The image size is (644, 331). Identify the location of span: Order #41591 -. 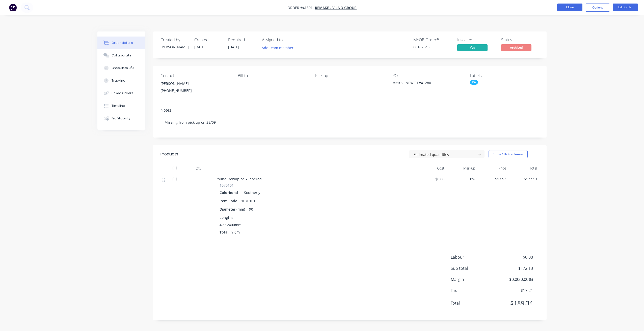
(301, 7).